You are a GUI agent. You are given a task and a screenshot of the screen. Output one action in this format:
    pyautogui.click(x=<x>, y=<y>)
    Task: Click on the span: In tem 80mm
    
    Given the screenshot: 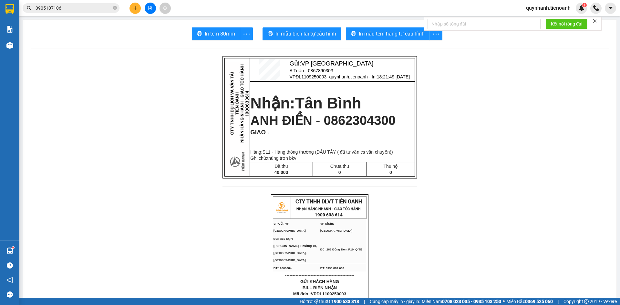 What is the action you would take?
    pyautogui.click(x=220, y=34)
    